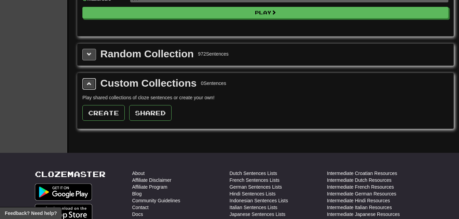 This screenshot has width=459, height=219. What do you see at coordinates (361, 194) in the screenshot?
I see `a: Intermediate German Resources` at bounding box center [361, 194].